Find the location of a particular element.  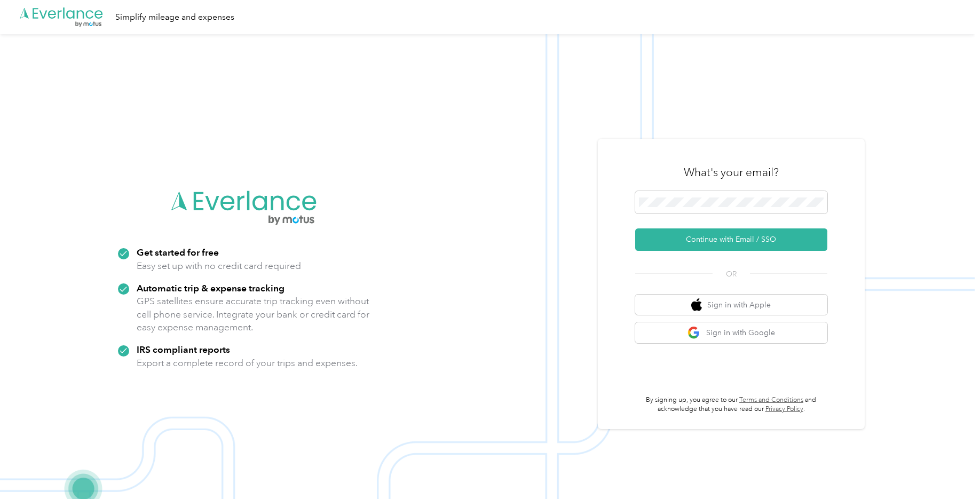

p: Easy set up with no credit card required is located at coordinates (219, 266).